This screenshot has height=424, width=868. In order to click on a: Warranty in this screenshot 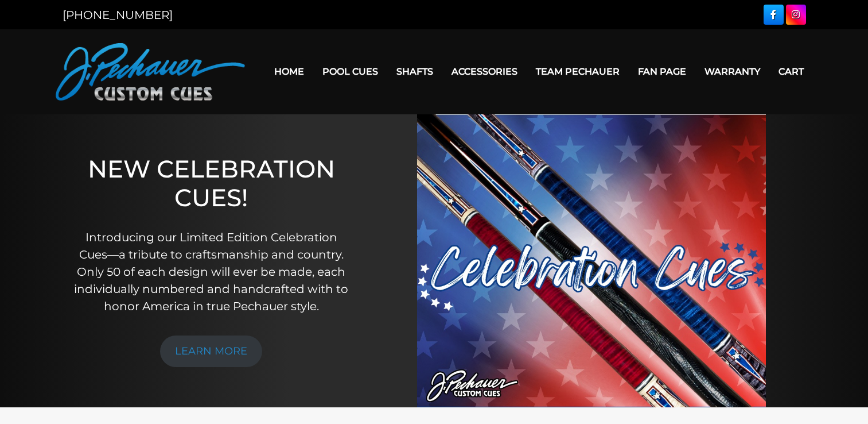, I will do `click(732, 71)`.